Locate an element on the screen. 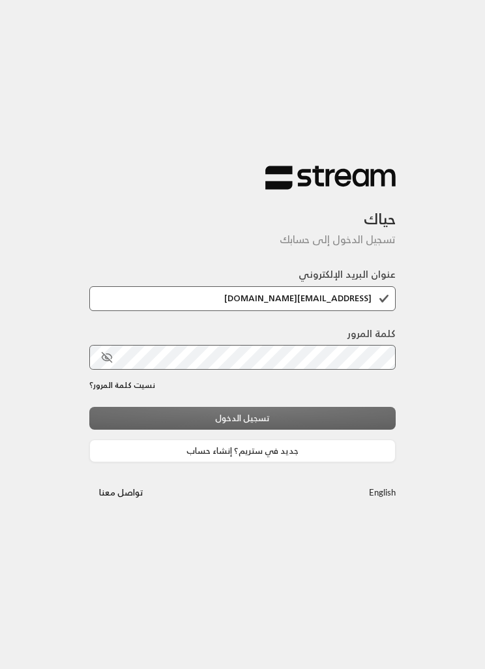  button: تواصل معنا is located at coordinates (121, 493).